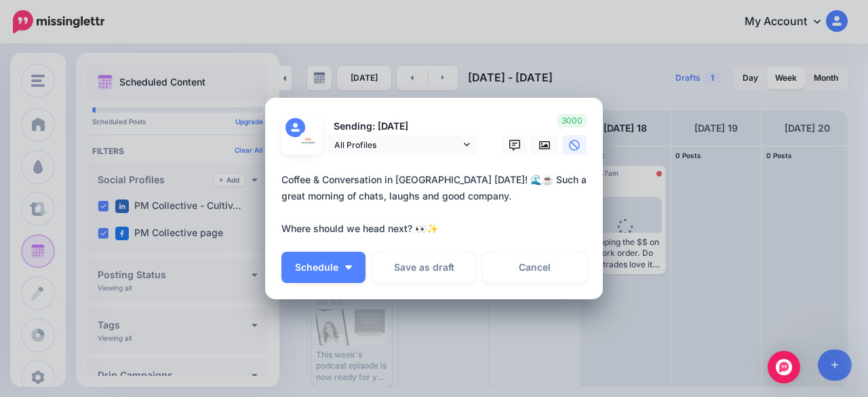  What do you see at coordinates (349, 268) in the screenshot?
I see `img: arrow-down-white.png` at bounding box center [349, 268].